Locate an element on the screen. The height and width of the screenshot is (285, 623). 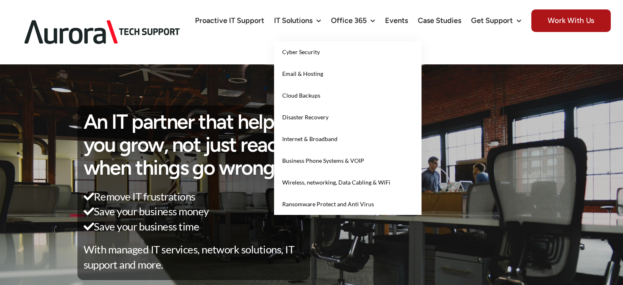
span: Office 365 is located at coordinates (349, 20).